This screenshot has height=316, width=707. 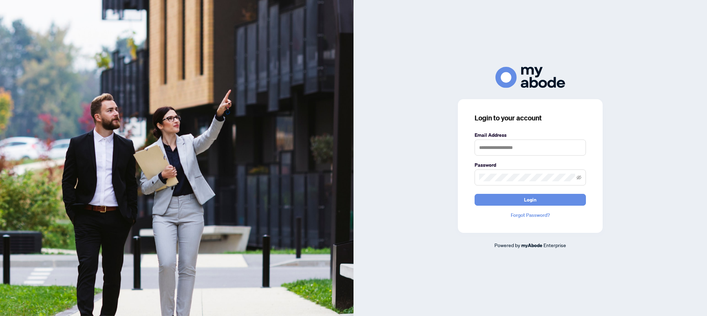 What do you see at coordinates (530, 200) in the screenshot?
I see `button: Login` at bounding box center [530, 200].